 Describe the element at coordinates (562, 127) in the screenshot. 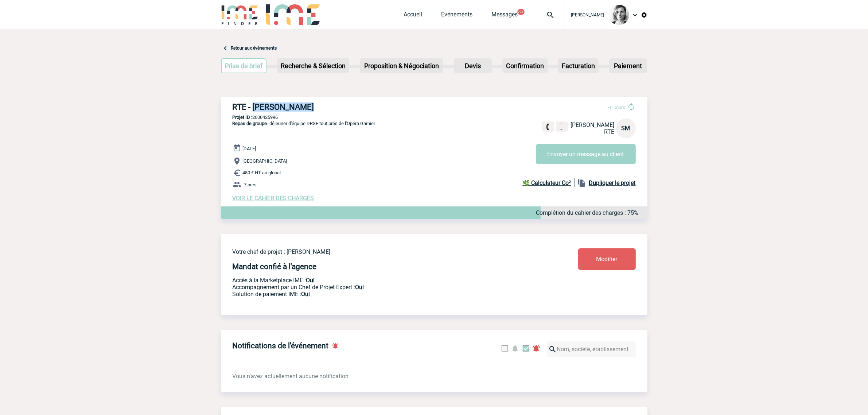

I see `img: portable.png` at that location.